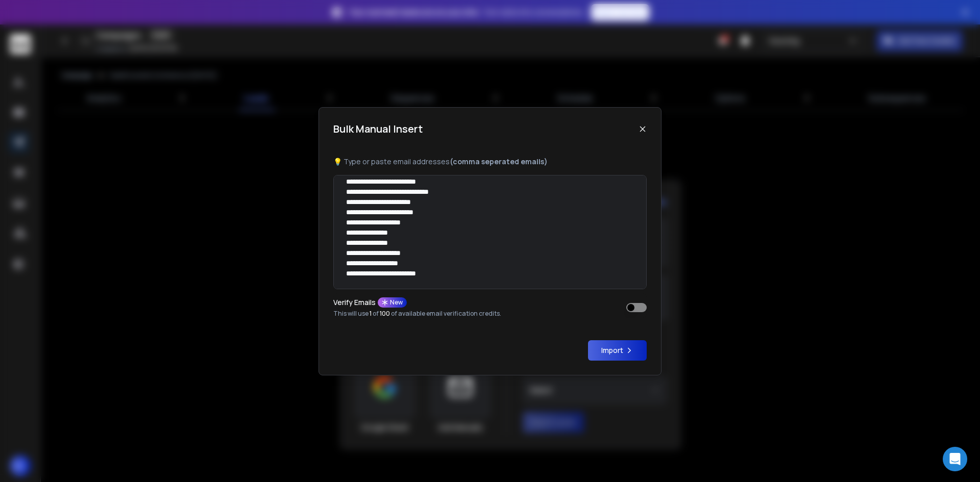 The image size is (980, 482). I want to click on div: Open Intercom Messenger, so click(955, 459).